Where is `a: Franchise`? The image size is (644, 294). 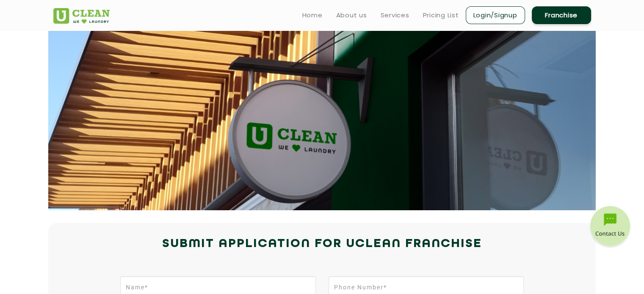 a: Franchise is located at coordinates (561, 15).